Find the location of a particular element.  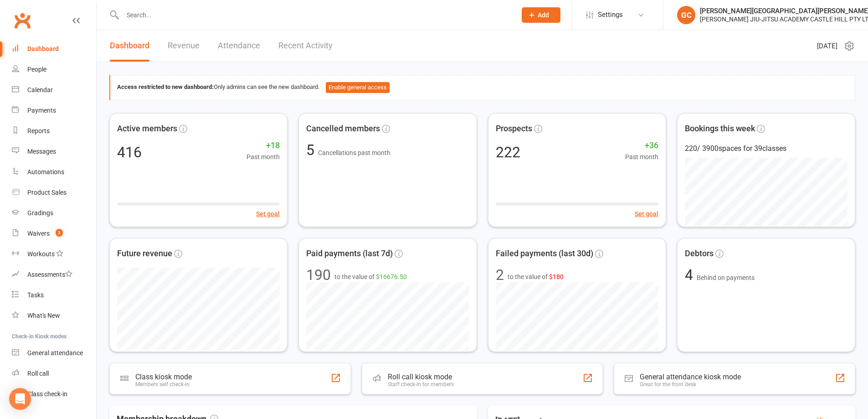

div: Class kiosk mode is located at coordinates (164, 377).